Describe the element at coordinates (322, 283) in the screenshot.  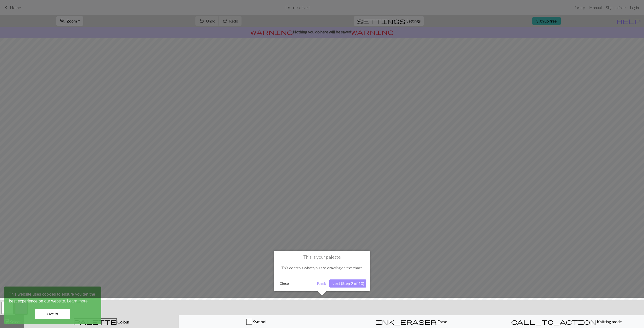
I see `button: Back` at that location.